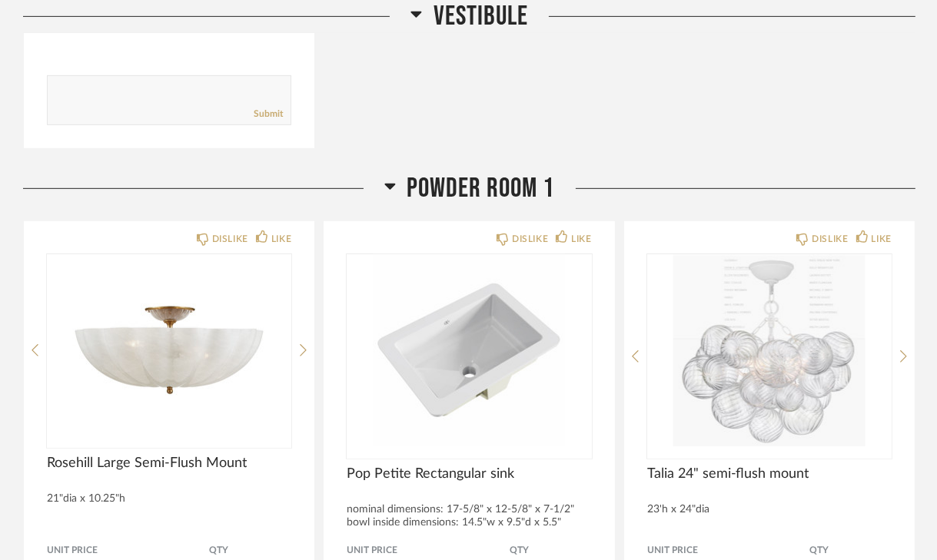  I want to click on span: Rosehill Large Semi-Flush Mount, so click(169, 463).